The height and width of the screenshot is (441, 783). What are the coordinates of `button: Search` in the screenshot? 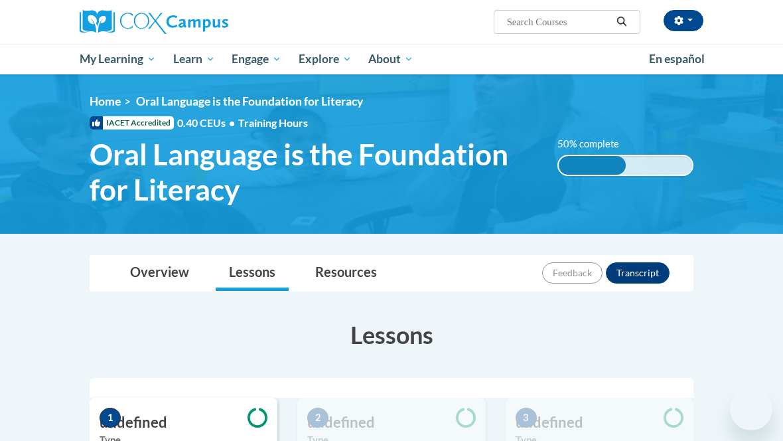 It's located at (622, 22).